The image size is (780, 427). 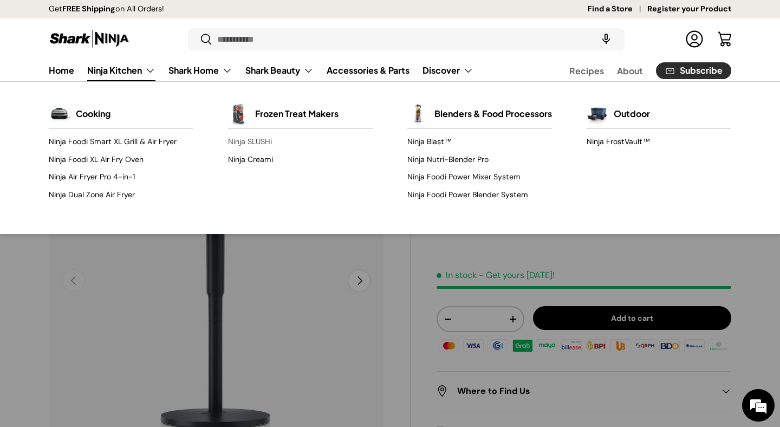 I want to click on div: Chat with us now, so click(x=119, y=68).